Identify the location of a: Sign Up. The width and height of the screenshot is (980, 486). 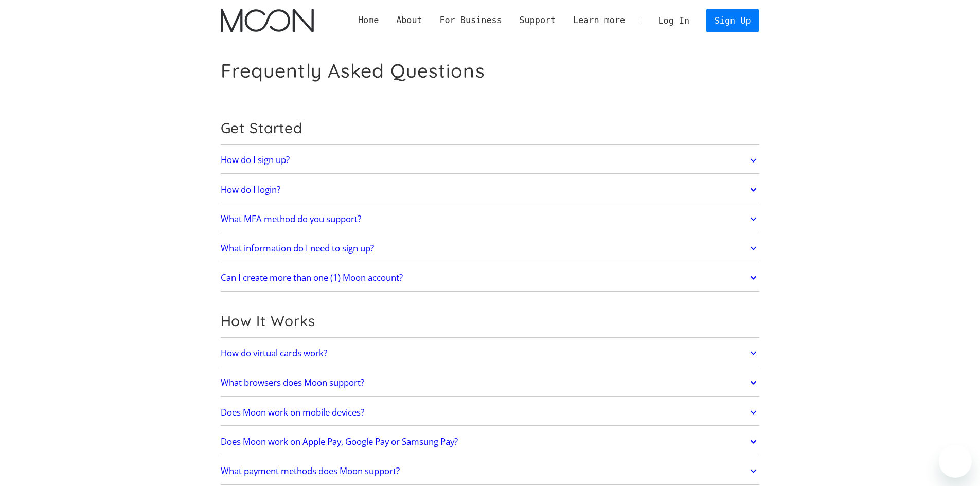
(733, 20).